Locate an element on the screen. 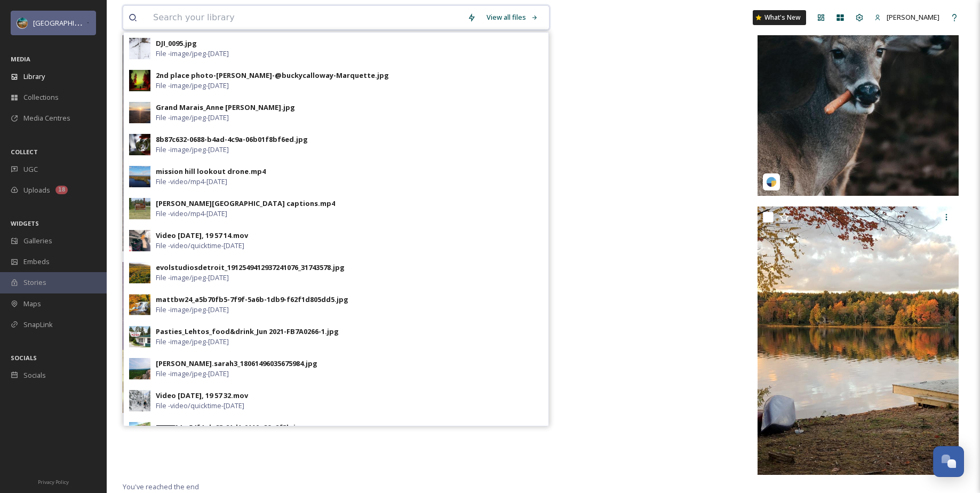 The image size is (980, 493). span: Collections is located at coordinates (41, 97).